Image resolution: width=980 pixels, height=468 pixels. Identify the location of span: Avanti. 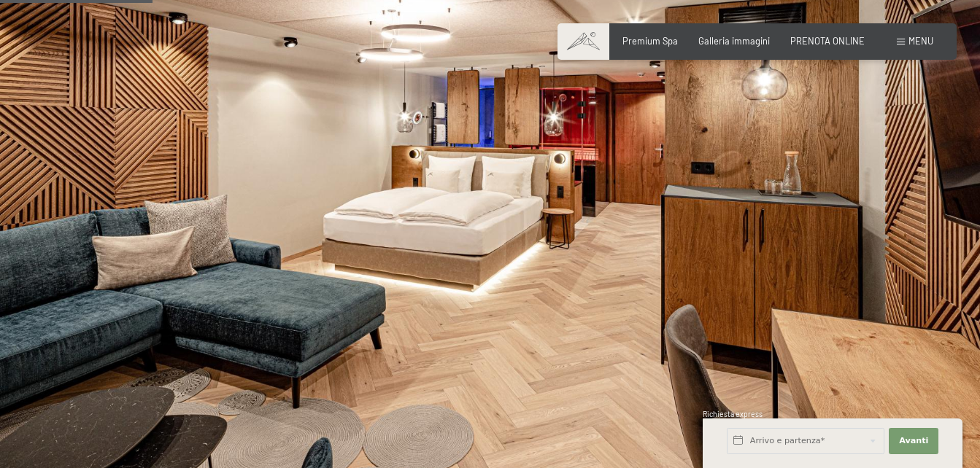
(913, 441).